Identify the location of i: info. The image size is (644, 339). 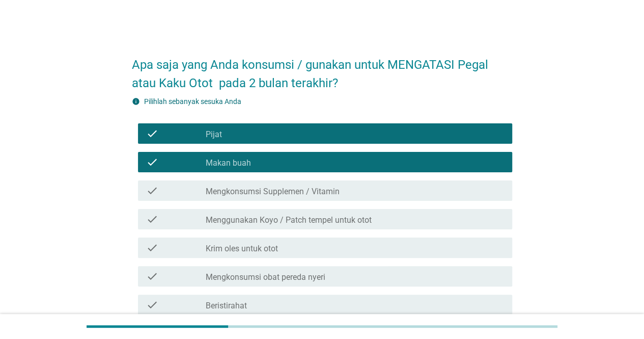
(136, 101).